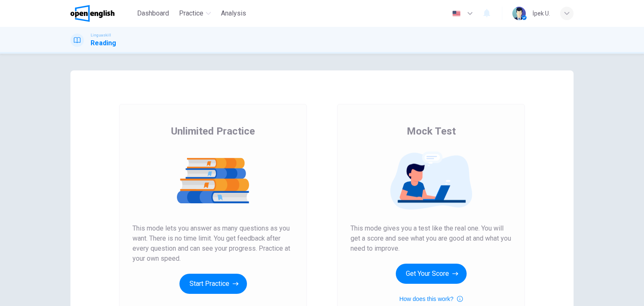 This screenshot has width=644, height=306. I want to click on span: This mode lets you answer as many questions as you want. There is no time limit. You get feedback..., so click(213, 243).